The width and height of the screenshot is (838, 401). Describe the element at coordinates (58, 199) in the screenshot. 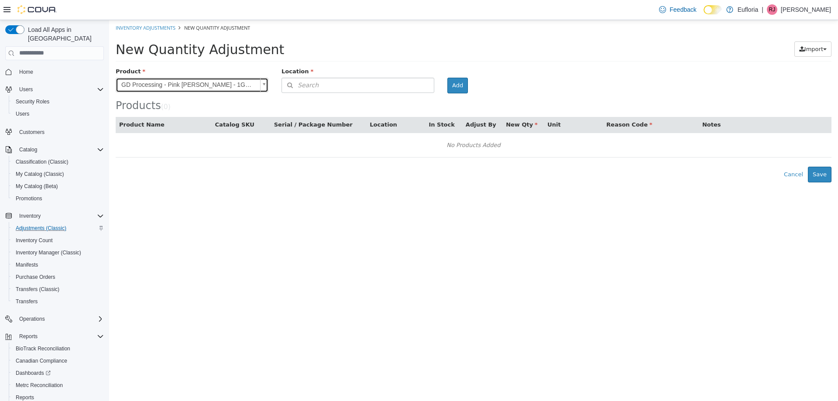

I see `button: Promotions` at that location.